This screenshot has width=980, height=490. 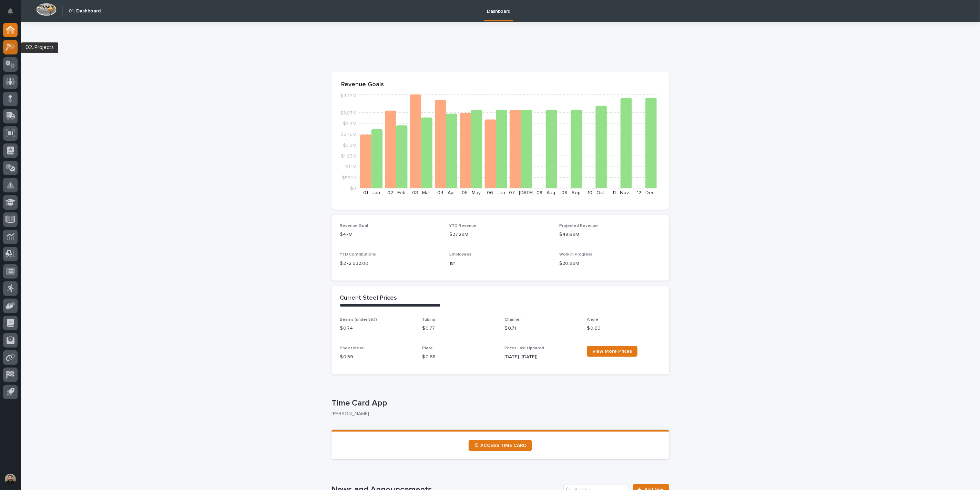 I want to click on text: 11 - Nov, so click(x=621, y=192).